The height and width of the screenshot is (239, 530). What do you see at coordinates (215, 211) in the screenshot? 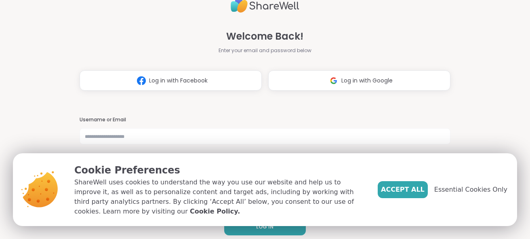
I see `a: Cookie Policy.` at bounding box center [215, 211].